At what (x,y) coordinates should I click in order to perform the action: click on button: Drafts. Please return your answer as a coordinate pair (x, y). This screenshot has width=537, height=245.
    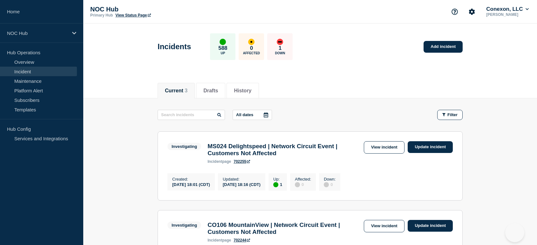
    Looking at the image, I should click on (210, 91).